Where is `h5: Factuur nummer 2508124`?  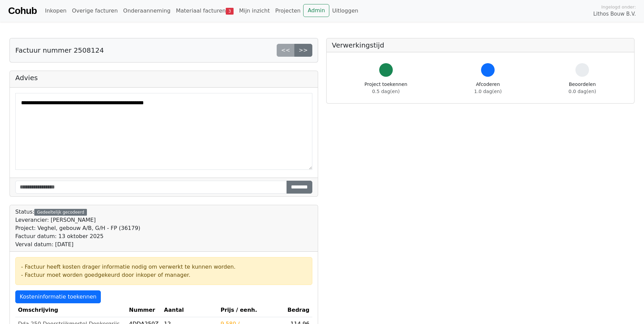
h5: Factuur nummer 2508124 is located at coordinates (59, 50).